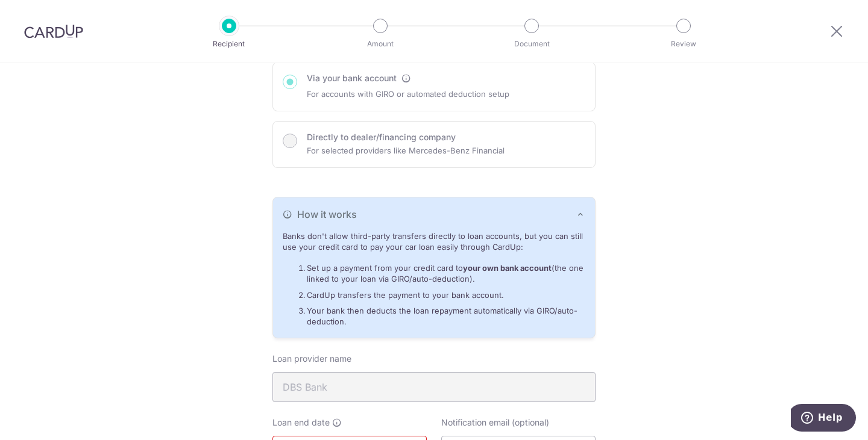  Describe the element at coordinates (495, 423) in the screenshot. I see `label: Notification email (optional)` at that location.